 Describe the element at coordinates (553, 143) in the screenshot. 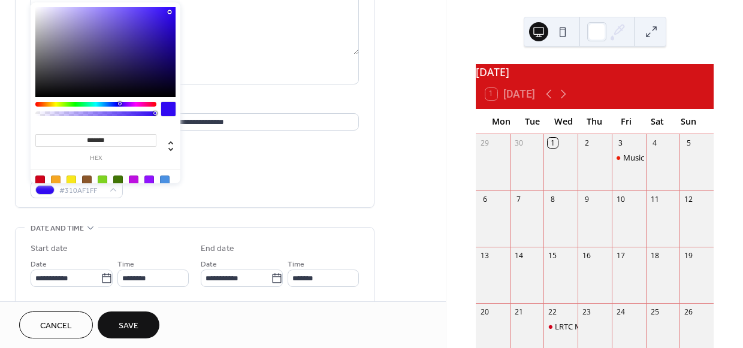

I see `div: 1` at that location.